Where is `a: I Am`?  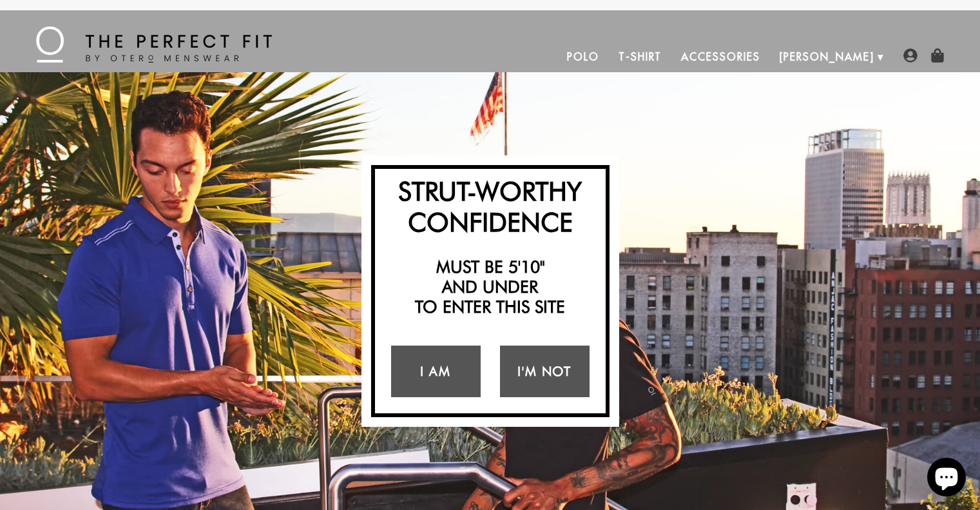 a: I Am is located at coordinates (436, 371).